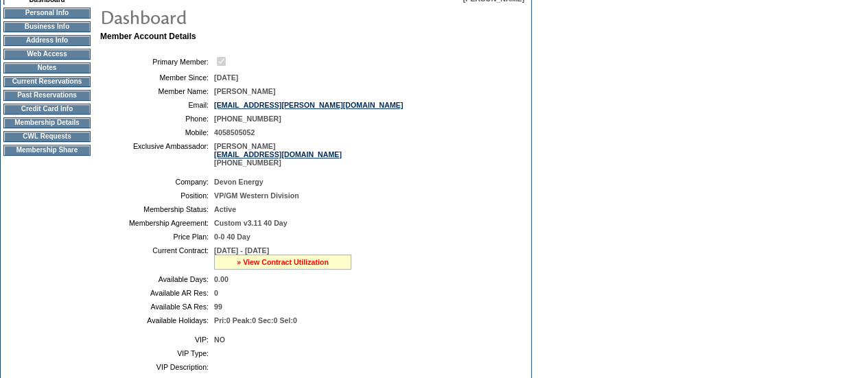 The image size is (868, 378). What do you see at coordinates (157, 280) in the screenshot?
I see `td: Available Days:` at bounding box center [157, 280].